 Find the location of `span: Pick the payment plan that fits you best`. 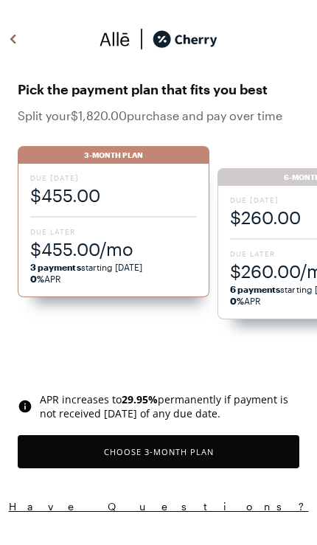

span: Pick the payment plan that fits you best is located at coordinates (159, 89).